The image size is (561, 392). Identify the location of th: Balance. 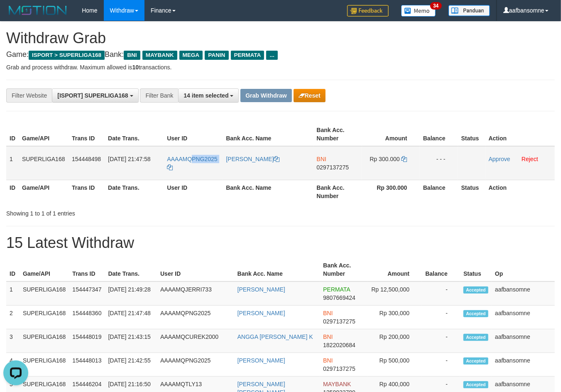
(439, 134).